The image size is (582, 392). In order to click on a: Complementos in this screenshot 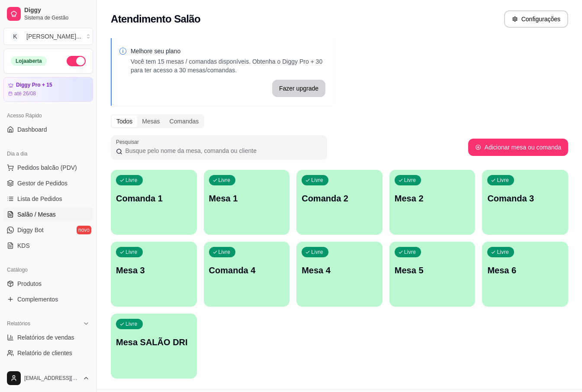, I will do `click(48, 299)`.